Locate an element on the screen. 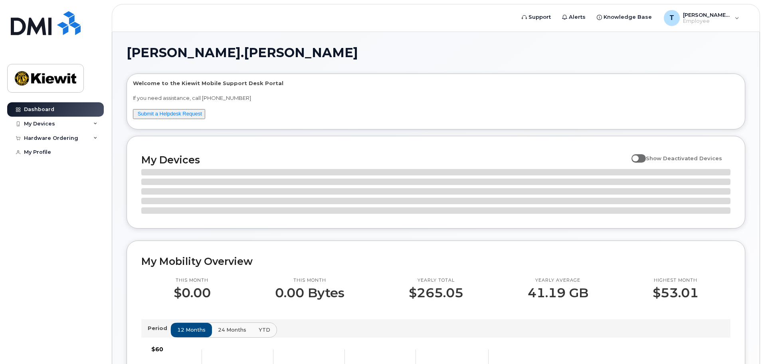 The height and width of the screenshot is (364, 764). p: 0.00 Bytes is located at coordinates (310, 293).